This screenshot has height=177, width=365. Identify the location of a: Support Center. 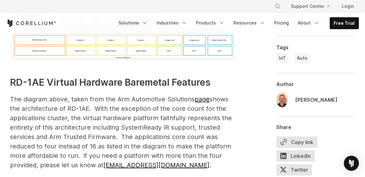
(310, 6).